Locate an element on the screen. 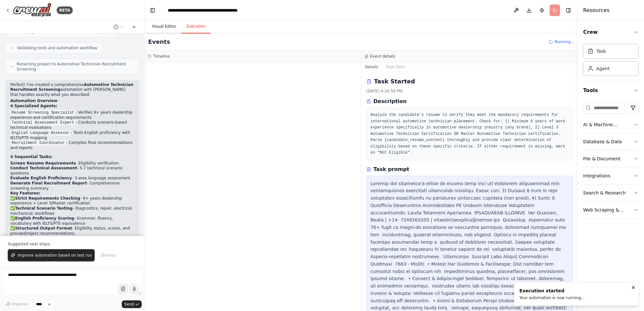 Image resolution: width=644 pixels, height=311 pixels. span: Running... is located at coordinates (564, 42).